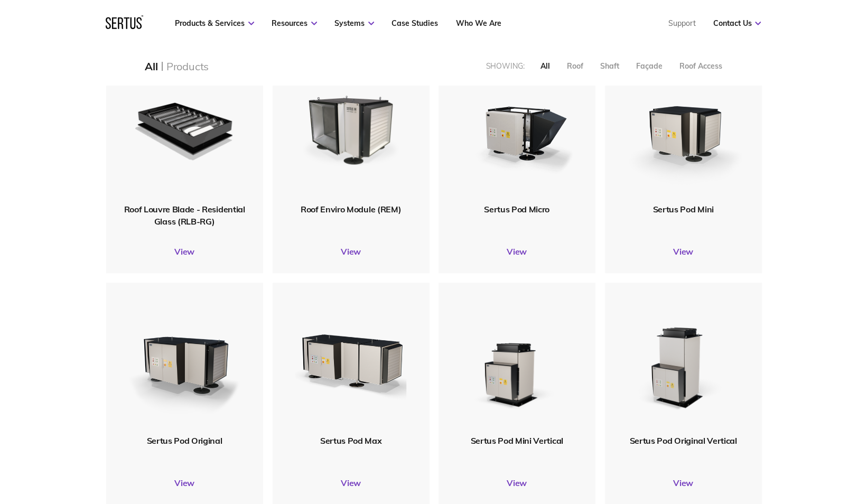 The width and height of the screenshot is (867, 504). What do you see at coordinates (505, 66) in the screenshot?
I see `div: Showing:` at bounding box center [505, 66].